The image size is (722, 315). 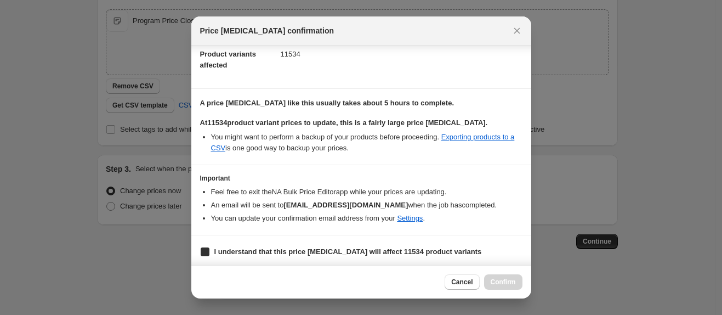 What do you see at coordinates (367, 218) in the screenshot?
I see `li: You can update your confirmation email address from your .` at bounding box center [367, 218].